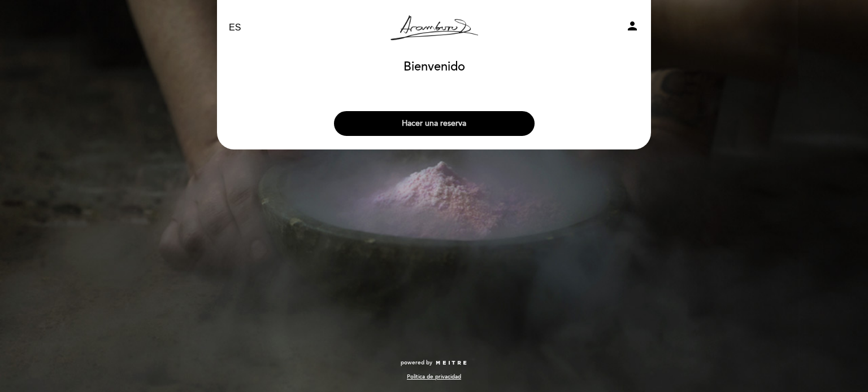  I want to click on i: person, so click(632, 26).